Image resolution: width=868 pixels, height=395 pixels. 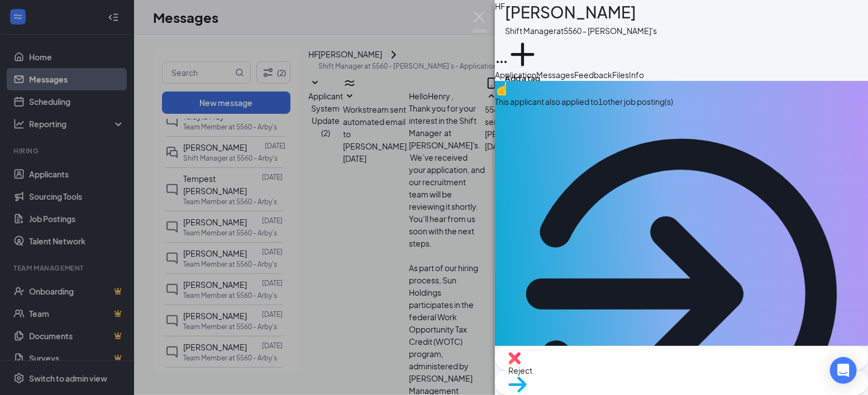 What do you see at coordinates (501, 62) in the screenshot?
I see `svg: Ellipses` at bounding box center [501, 62].